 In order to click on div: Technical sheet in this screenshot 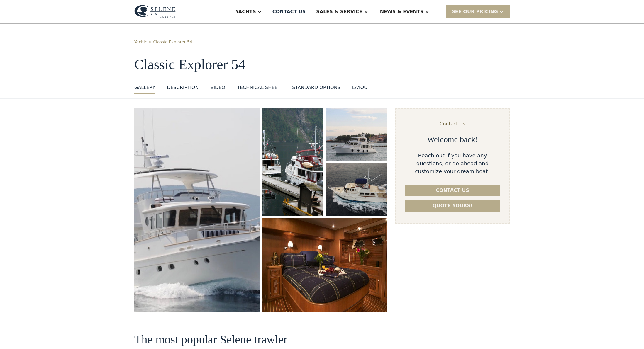, I will do `click(259, 88)`.